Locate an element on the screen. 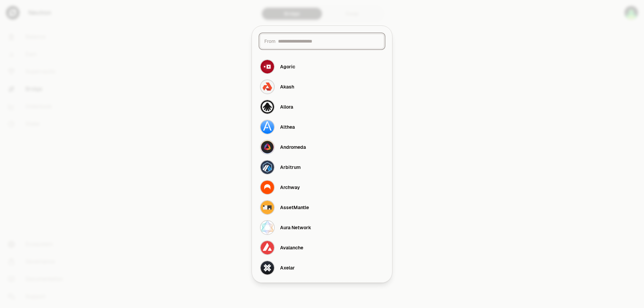 The image size is (644, 308). div: Axelar is located at coordinates (287, 268).